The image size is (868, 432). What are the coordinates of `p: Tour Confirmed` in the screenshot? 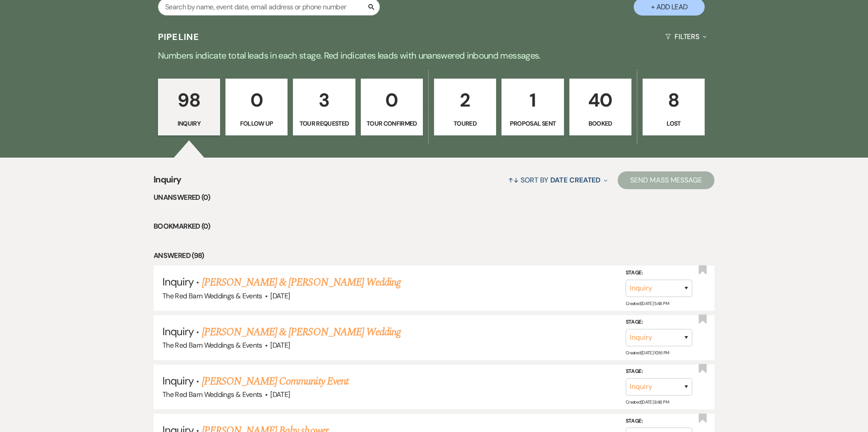 It's located at (391, 123).